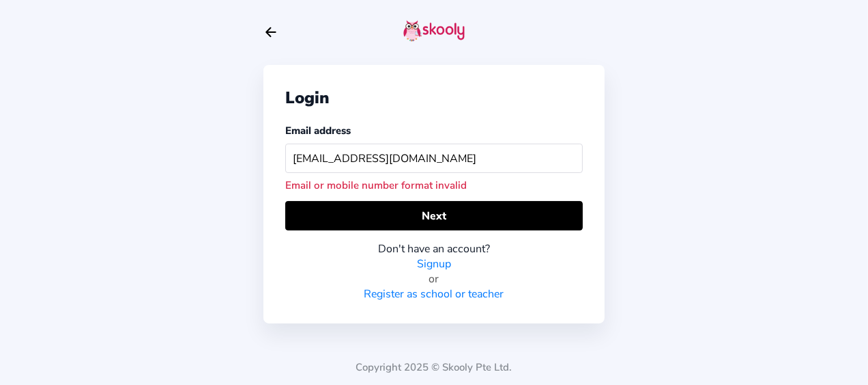 Image resolution: width=868 pixels, height=385 pixels. Describe the element at coordinates (434, 249) in the screenshot. I see `div: Don't have an account?` at that location.